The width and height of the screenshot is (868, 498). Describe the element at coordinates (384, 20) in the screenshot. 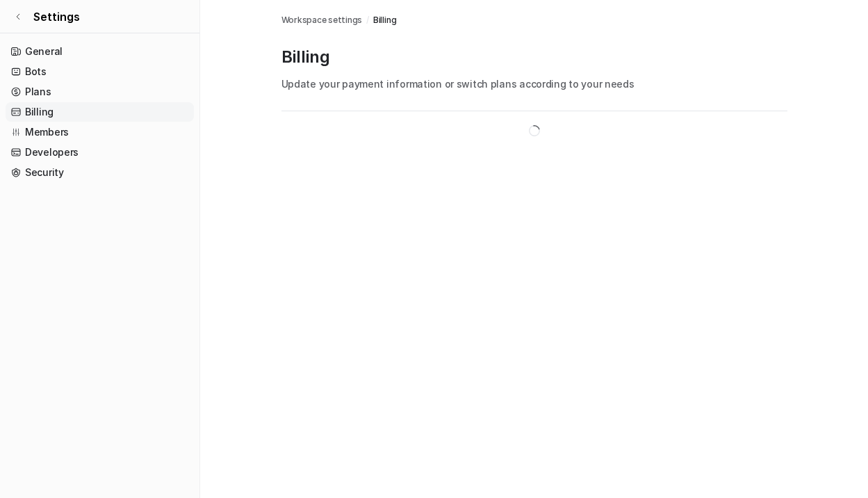

I see `span: Billing` at that location.